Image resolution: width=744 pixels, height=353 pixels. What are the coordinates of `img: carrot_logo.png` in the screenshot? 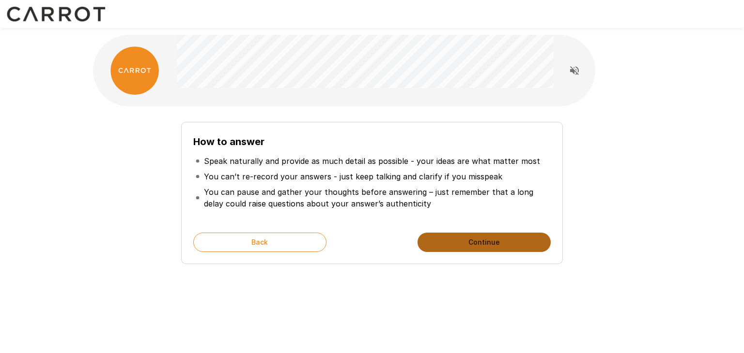 It's located at (135, 71).